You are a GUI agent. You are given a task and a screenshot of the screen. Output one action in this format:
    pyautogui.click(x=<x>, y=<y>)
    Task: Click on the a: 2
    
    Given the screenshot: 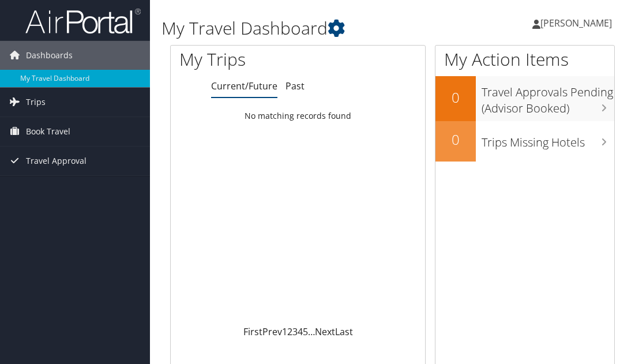 What is the action you would take?
    pyautogui.click(x=290, y=332)
    